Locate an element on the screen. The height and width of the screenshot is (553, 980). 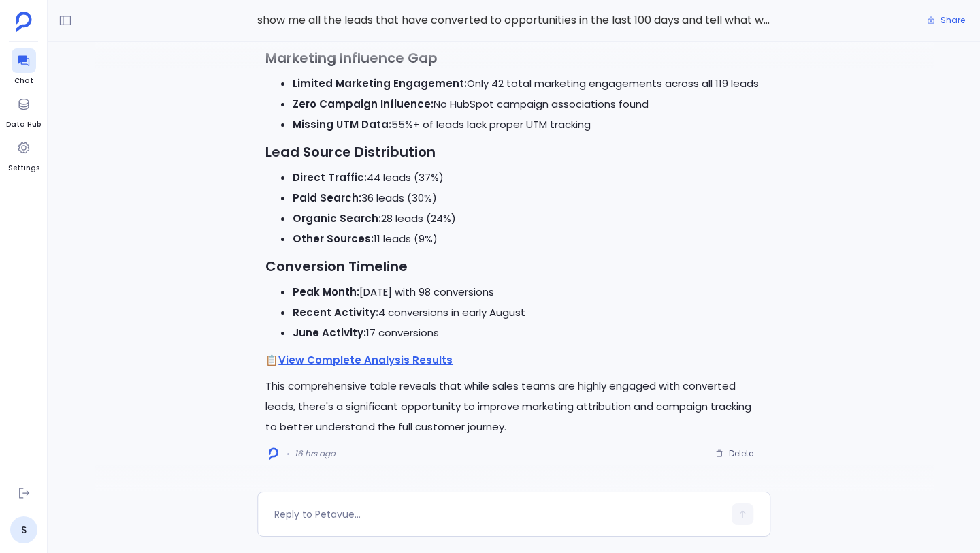
li: 11 leads (9%) is located at coordinates (528, 239).